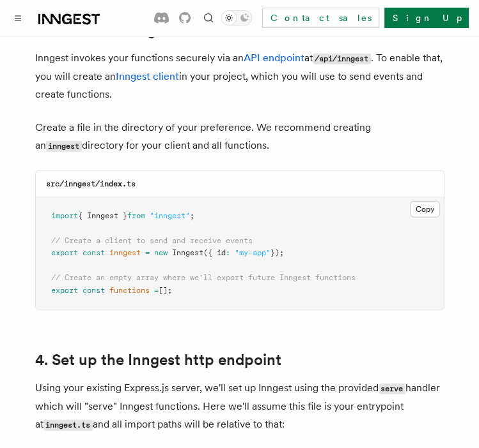  I want to click on p: Create a file in the directory of your preference. We recommend creating an directory for your cl..., so click(239, 136).